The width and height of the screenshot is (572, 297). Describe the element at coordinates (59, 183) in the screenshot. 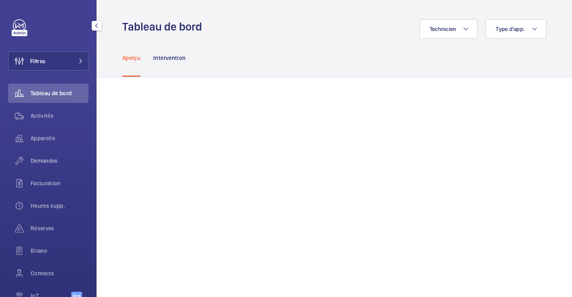

I see `span: Facturation` at that location.